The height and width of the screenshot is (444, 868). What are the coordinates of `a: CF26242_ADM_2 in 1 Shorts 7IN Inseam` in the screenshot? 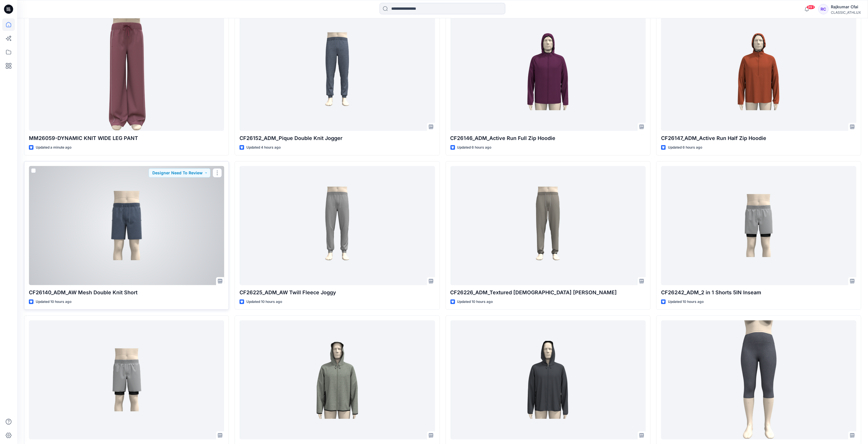 It's located at (126, 380).